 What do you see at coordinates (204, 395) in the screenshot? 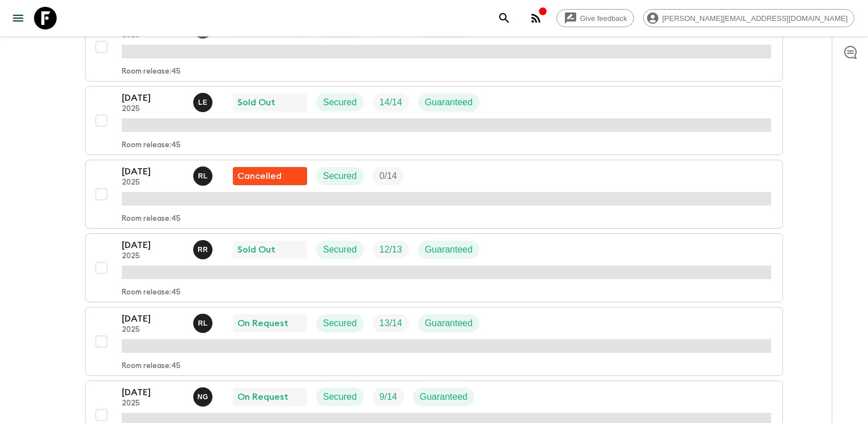
I see `span: Nkosinathi Gayiya` at bounding box center [204, 395].